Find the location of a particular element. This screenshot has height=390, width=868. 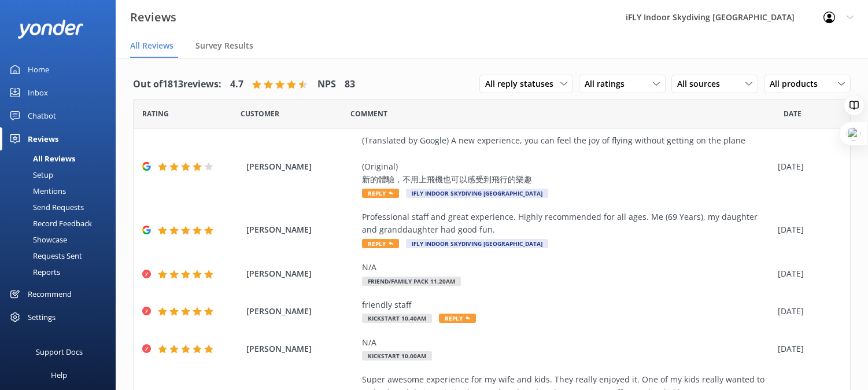

h3: Reviews is located at coordinates (153, 17).